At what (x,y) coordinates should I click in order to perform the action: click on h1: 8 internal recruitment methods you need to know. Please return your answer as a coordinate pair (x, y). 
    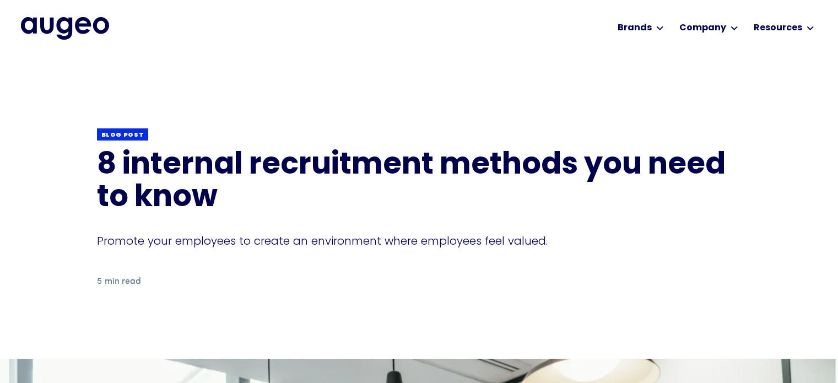
    Looking at the image, I should click on (419, 182).